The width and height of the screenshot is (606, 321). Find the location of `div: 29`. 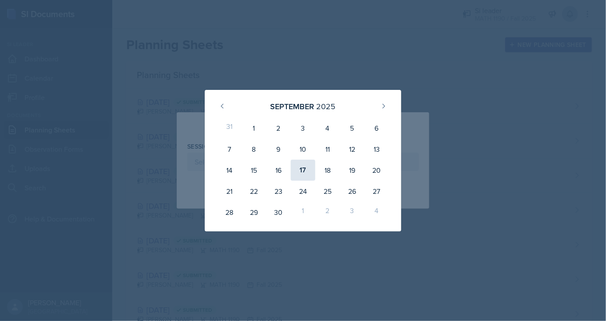

div: 29 is located at coordinates (254, 212).